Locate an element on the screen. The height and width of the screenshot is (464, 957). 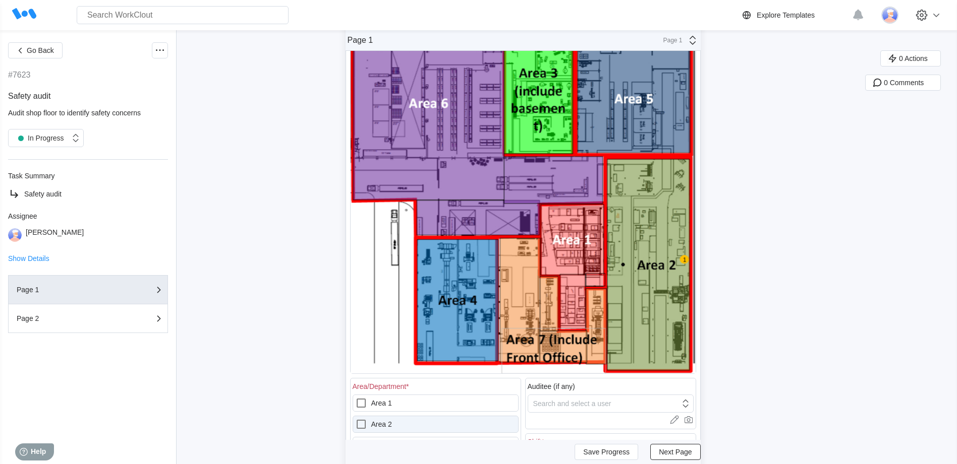
span: 0 Actions is located at coordinates (913, 58).